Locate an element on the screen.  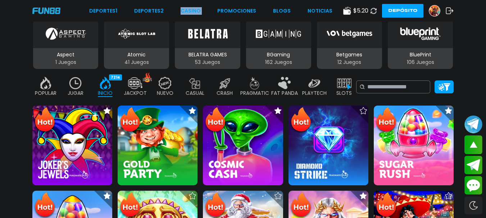
p: 53 Juegos is located at coordinates (207, 62).